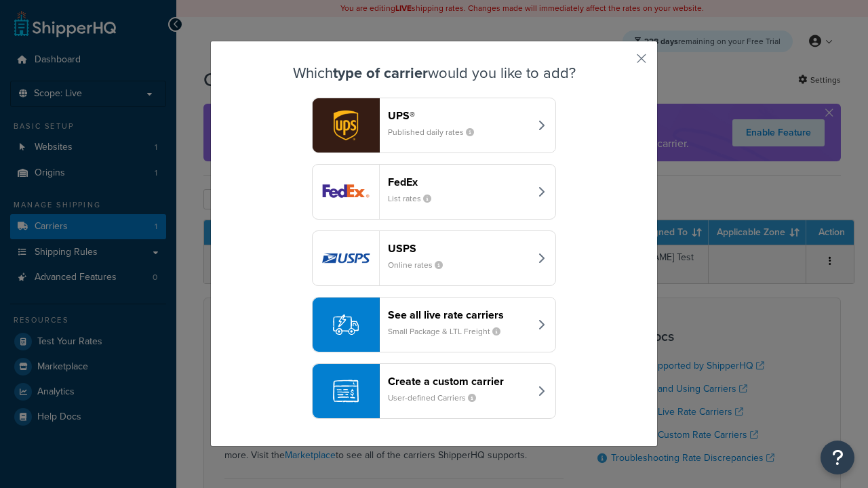 This screenshot has height=488, width=868. Describe the element at coordinates (434, 391) in the screenshot. I see `button: Create a custom carrierUser-defined Carriers` at that location.